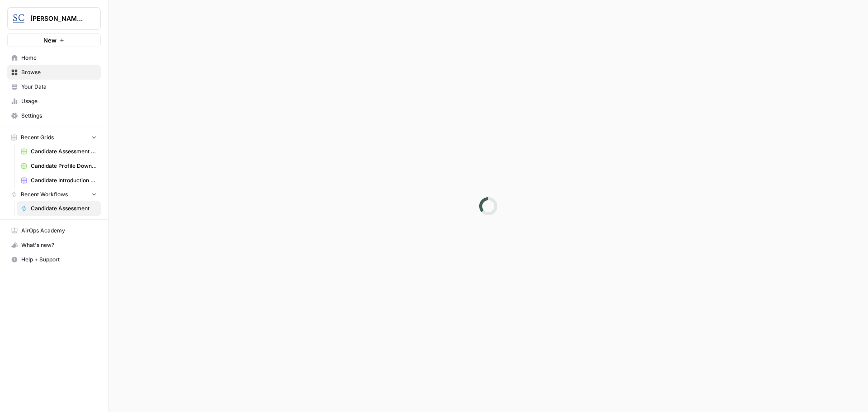 The width and height of the screenshot is (868, 412). What do you see at coordinates (19, 19) in the screenshot?
I see `img: Stanton Chase Nashville Logo` at bounding box center [19, 19].